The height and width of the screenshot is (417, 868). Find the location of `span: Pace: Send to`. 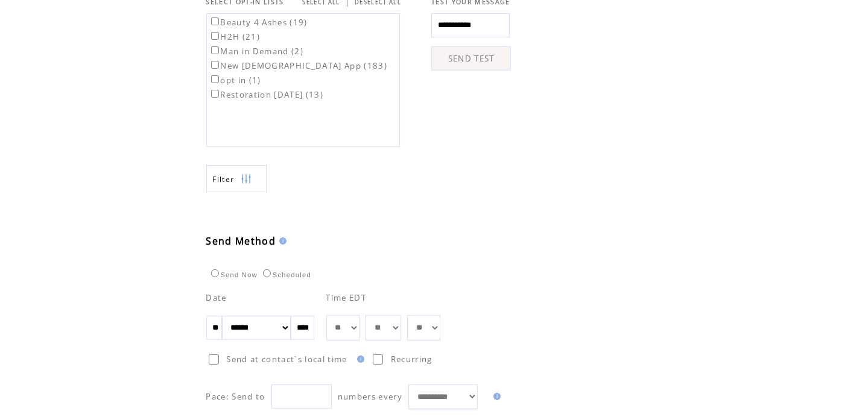

span: Pace: Send to is located at coordinates (236, 397).